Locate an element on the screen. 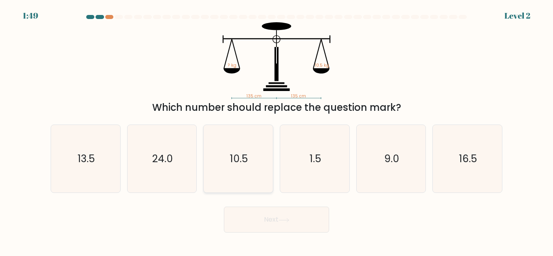 This screenshot has width=553, height=256. text: 24.0 is located at coordinates (162, 159).